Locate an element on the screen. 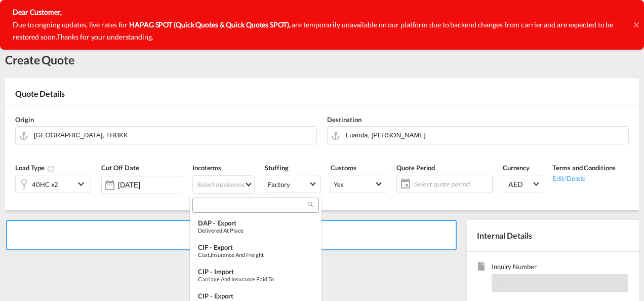  div: Carriage and Insurance Paid to is located at coordinates (256, 279).